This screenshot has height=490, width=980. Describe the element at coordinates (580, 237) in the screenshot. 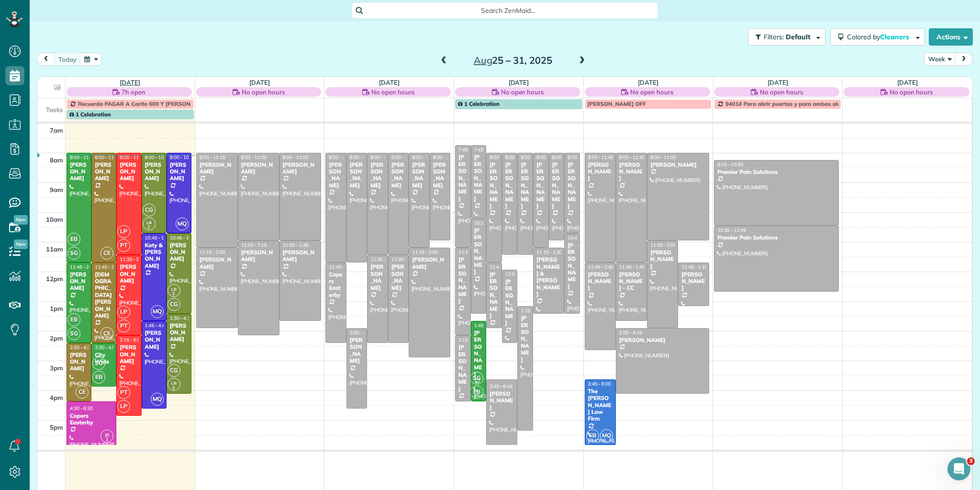

I see `span: 10:45 - 1:30` at that location.